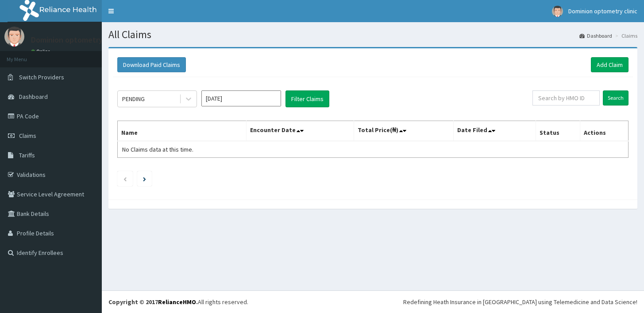 The width and height of the screenshot is (644, 313). I want to click on th: Encounter Date, so click(299, 132).